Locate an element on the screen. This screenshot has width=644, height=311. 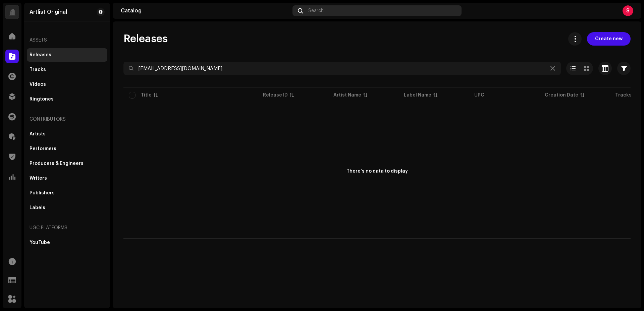
re-a-nav-header: UGC Platforms is located at coordinates (67, 228).